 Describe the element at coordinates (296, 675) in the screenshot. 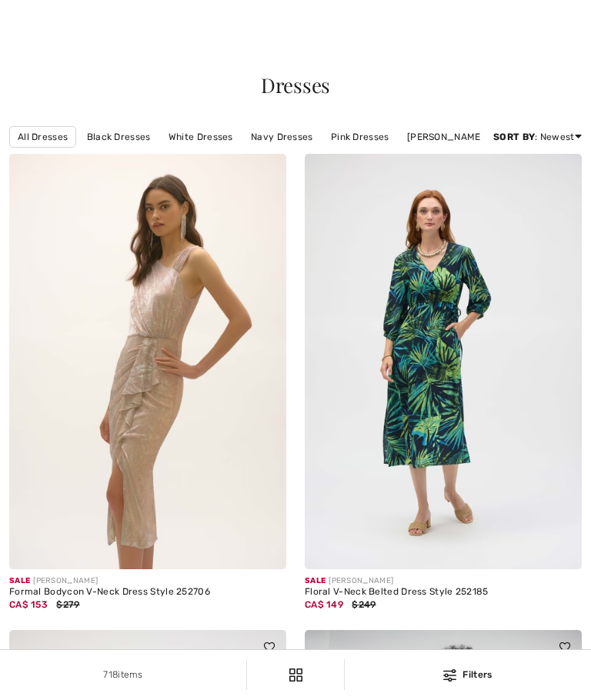

I see `img: Filters` at that location.